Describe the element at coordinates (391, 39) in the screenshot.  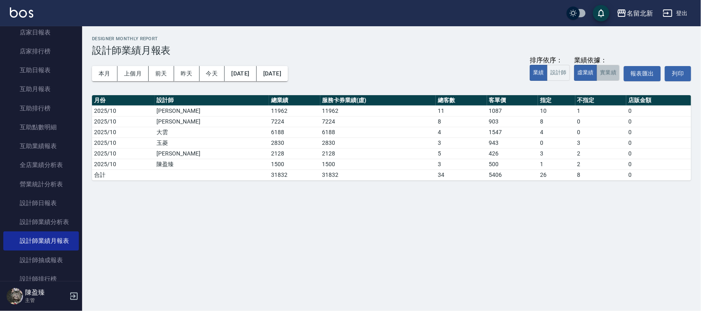
I see `h2: Designer Monthly Report` at that location.